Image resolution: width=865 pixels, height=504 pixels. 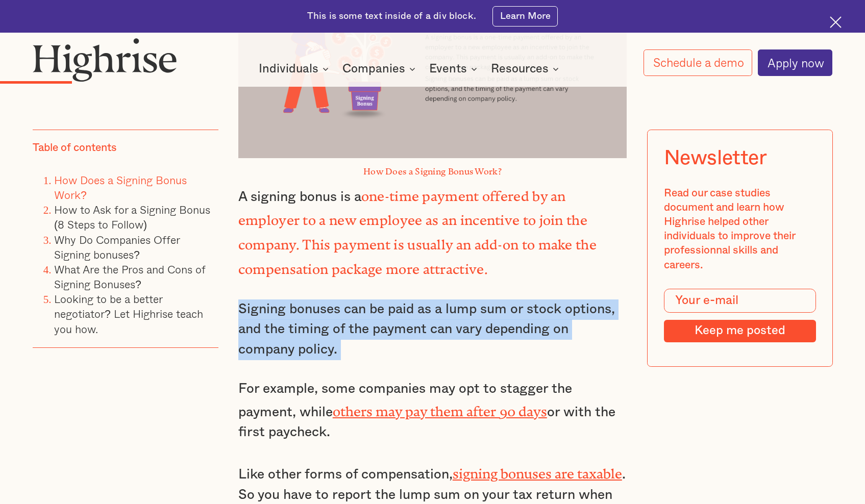 I want to click on a: Apply now, so click(x=796, y=63).